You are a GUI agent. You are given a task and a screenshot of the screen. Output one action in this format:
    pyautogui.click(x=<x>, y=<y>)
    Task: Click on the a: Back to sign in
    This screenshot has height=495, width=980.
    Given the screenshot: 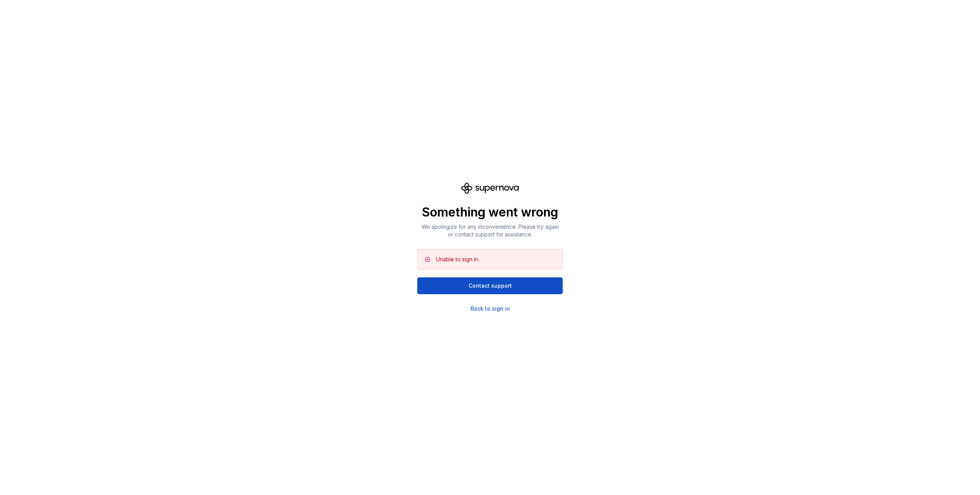 What is the action you would take?
    pyautogui.click(x=490, y=309)
    